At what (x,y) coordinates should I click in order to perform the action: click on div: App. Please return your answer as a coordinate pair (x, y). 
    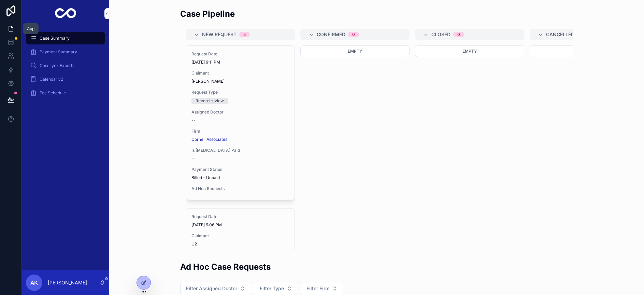
    Looking at the image, I should click on (31, 29).